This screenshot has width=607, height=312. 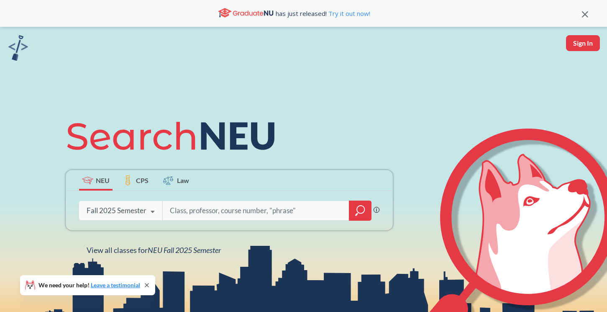 I want to click on svg: magnifying glass, so click(x=360, y=211).